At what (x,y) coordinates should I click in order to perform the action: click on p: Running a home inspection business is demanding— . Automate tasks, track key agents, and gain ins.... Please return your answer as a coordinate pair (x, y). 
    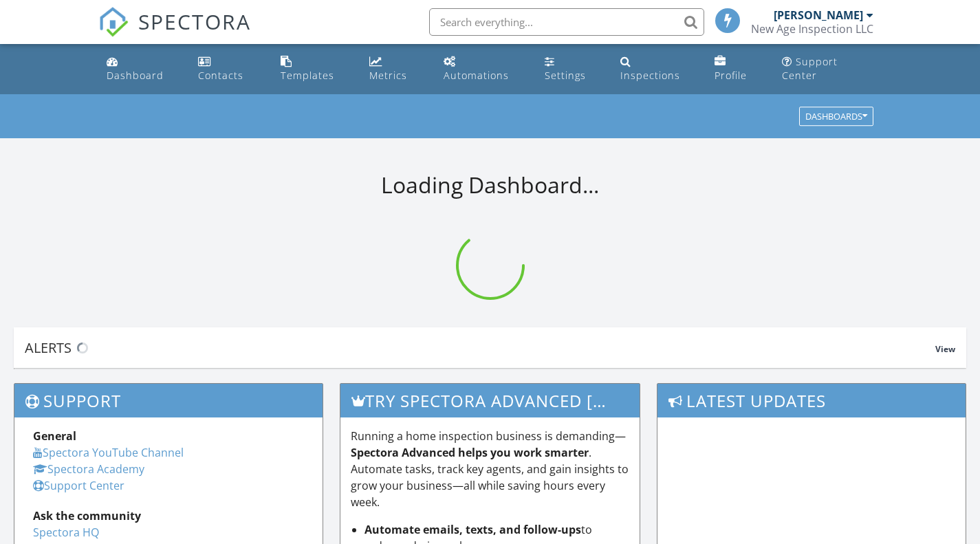
    Looking at the image, I should click on (490, 469).